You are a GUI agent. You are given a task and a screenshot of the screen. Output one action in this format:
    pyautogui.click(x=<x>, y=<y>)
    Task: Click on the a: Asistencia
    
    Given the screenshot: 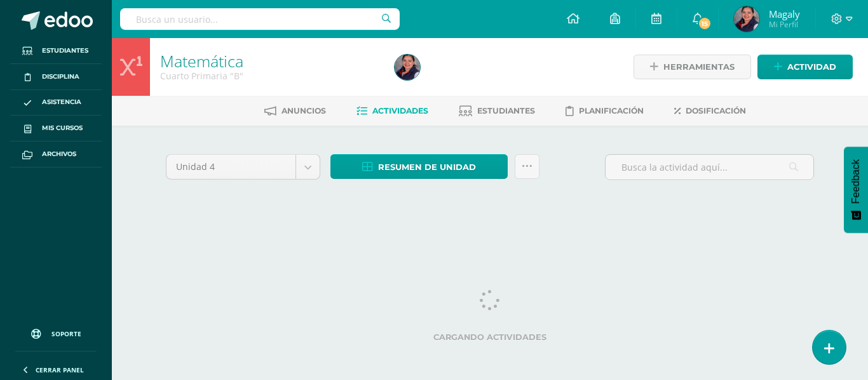 What is the action you would take?
    pyautogui.click(x=56, y=103)
    